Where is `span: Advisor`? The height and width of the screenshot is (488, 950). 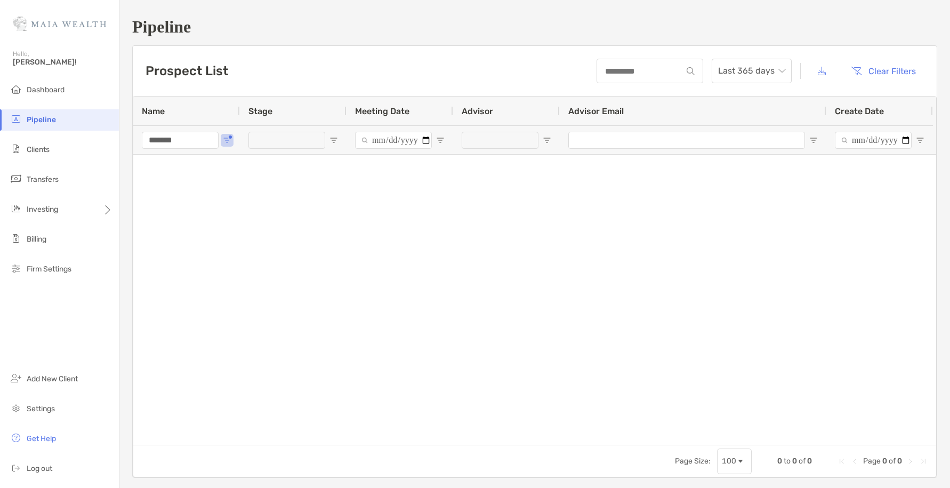
span: Advisor is located at coordinates (477, 111).